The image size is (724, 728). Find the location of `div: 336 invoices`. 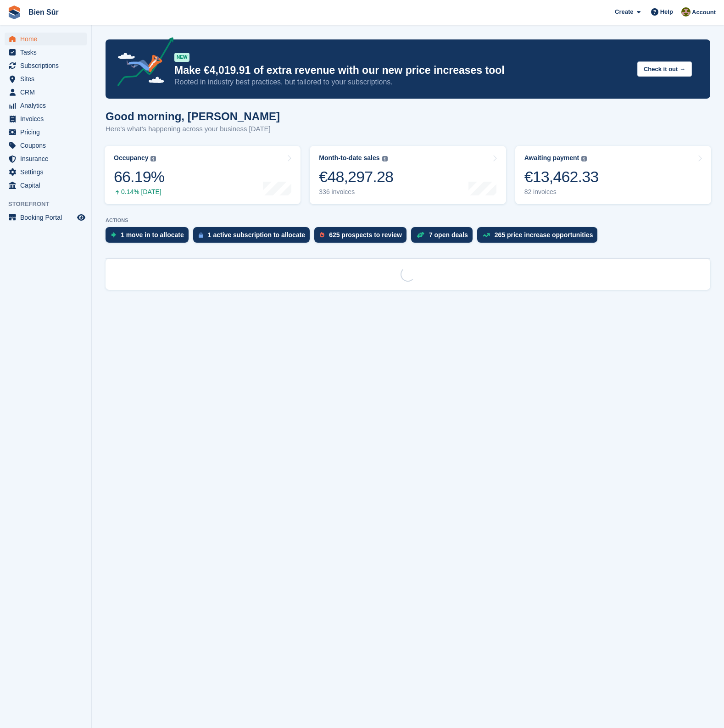

div: 336 invoices is located at coordinates (356, 192).